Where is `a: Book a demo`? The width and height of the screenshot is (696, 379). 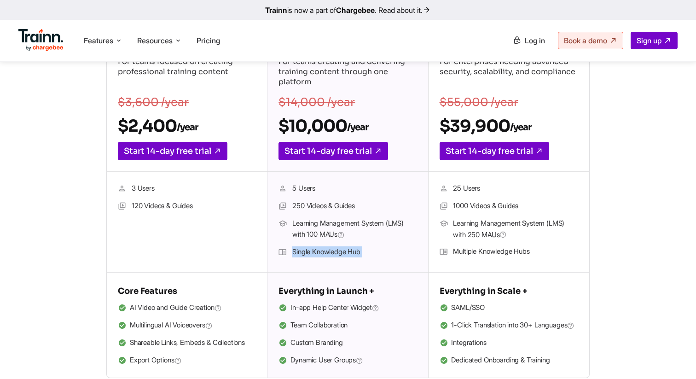
a: Book a demo is located at coordinates (591, 41).